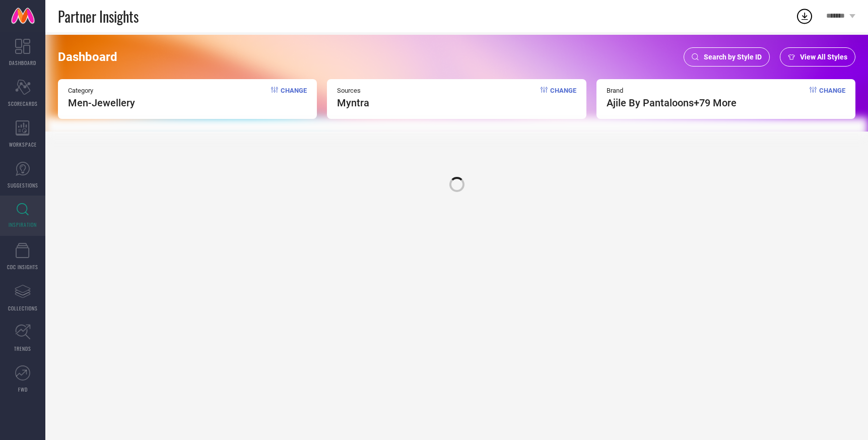  I want to click on span: Partner Insights, so click(98, 16).